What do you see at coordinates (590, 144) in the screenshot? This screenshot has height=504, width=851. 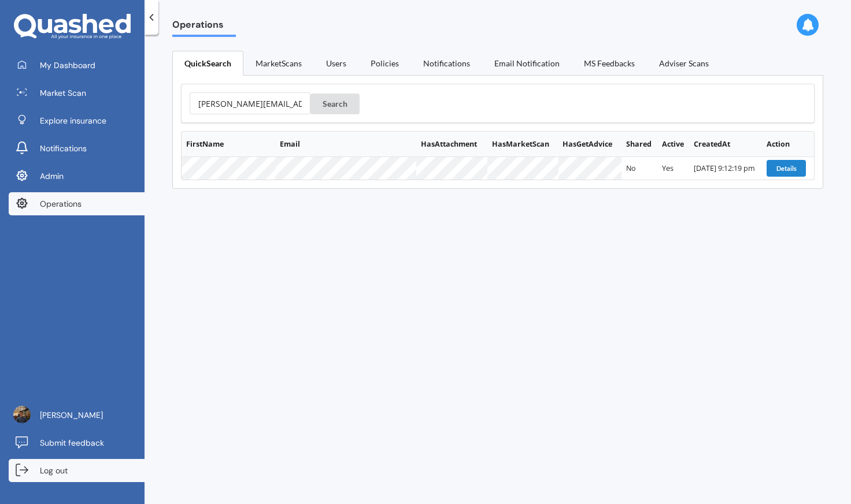 I see `th: HasGetAdvice` at bounding box center [590, 144].